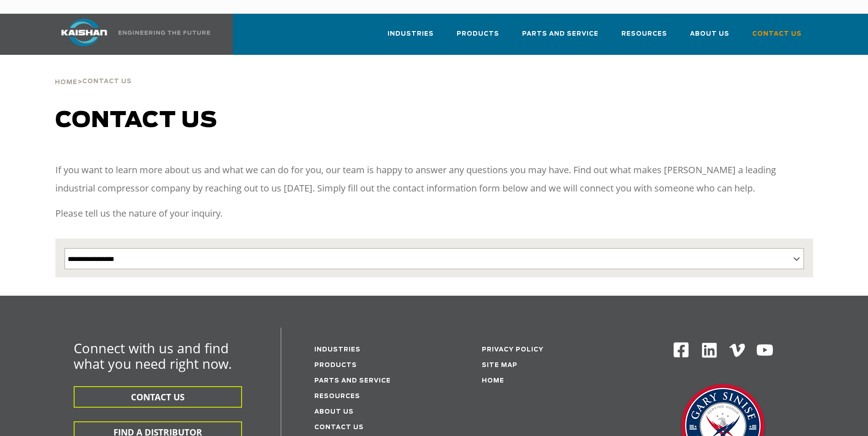 This screenshot has width=868, height=436. What do you see at coordinates (512, 349) in the screenshot?
I see `a: Privacy Policy` at bounding box center [512, 349].